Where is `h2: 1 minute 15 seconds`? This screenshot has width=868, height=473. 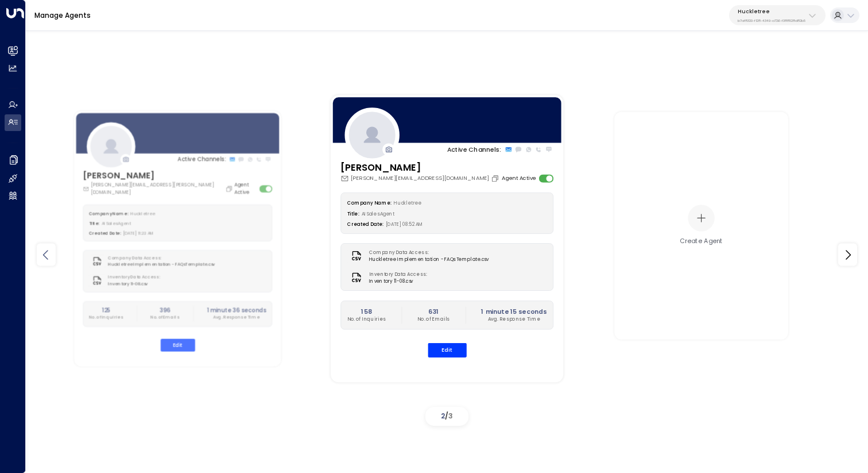 h2: 1 minute 15 seconds is located at coordinates (514, 312).